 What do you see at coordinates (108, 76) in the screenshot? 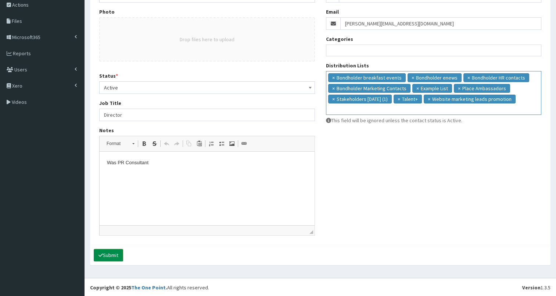
I see `label: Status` at bounding box center [108, 76].